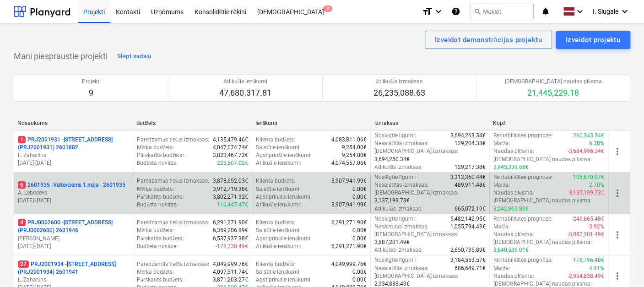  Describe the element at coordinates (501, 12) in the screenshot. I see `button: Meklēt` at that location.